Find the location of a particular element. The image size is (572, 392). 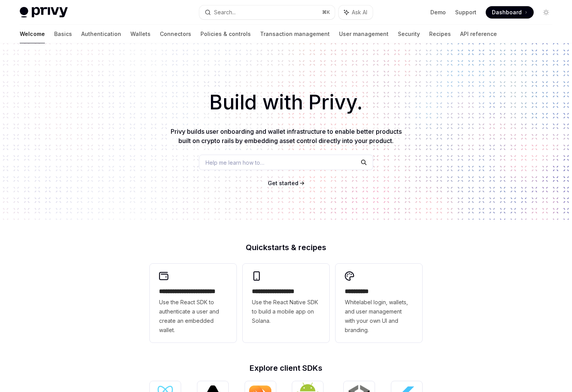

a: API reference is located at coordinates (479, 34).